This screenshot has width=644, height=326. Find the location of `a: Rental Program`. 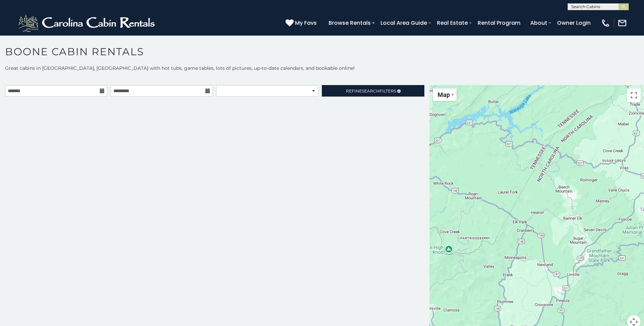

a: Rental Program is located at coordinates (499, 23).